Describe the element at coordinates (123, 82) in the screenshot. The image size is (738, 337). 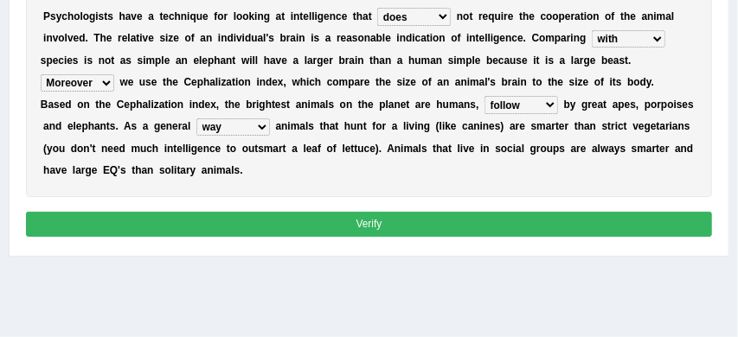
I see `b: w` at that location.